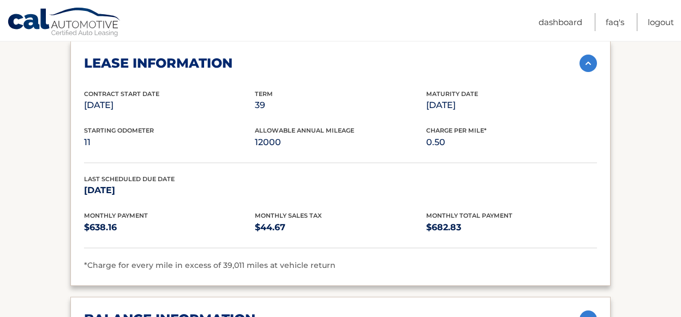  I want to click on span: Term, so click(263, 94).